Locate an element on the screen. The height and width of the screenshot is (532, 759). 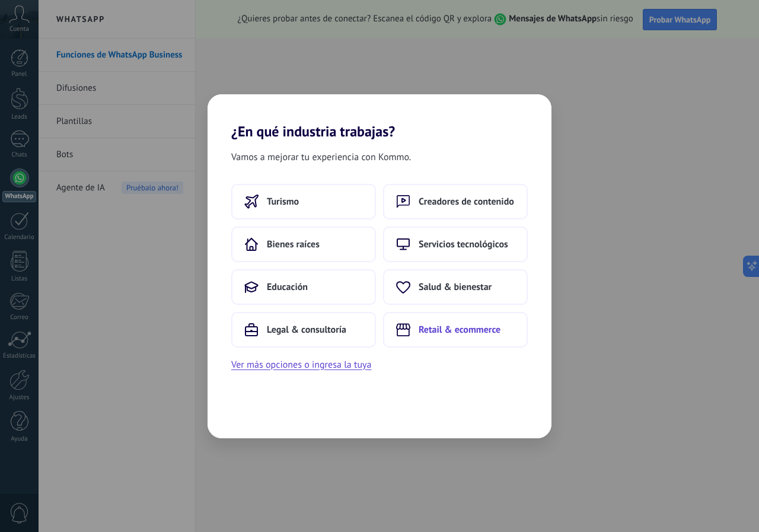
button: Creadores de contenido is located at coordinates (455, 202).